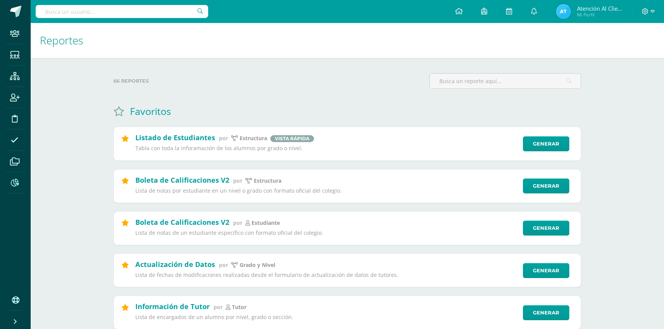  What do you see at coordinates (326, 275) in the screenshot?
I see `p: Lista de fechas de modificaciones realizadas desde el formulario de actualización de datos de tut...` at bounding box center [326, 275].